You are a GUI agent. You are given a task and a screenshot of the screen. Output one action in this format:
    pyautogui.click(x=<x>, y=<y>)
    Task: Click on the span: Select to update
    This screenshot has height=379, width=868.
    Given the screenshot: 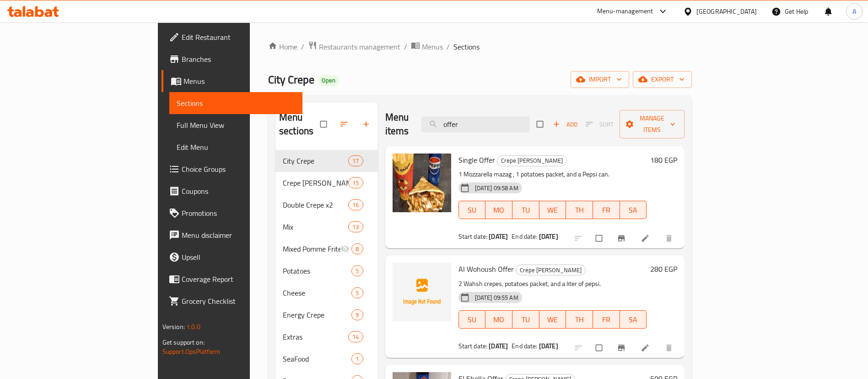 What is the action you would take?
    pyautogui.click(x=600, y=238)
    